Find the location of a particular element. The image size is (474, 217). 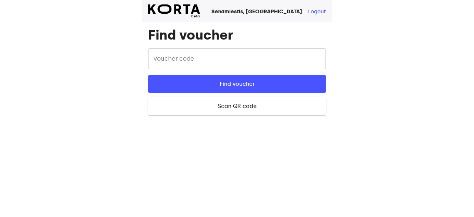

span: Scan QR code is located at coordinates (237, 106).